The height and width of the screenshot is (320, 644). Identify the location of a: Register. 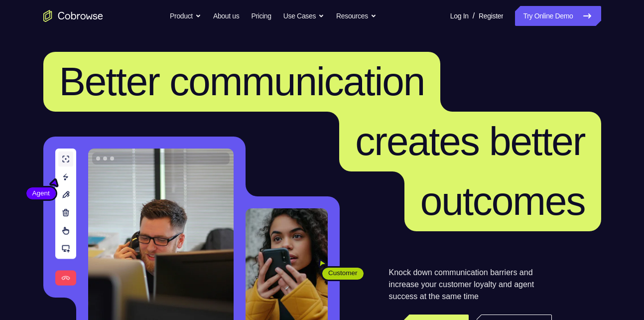
(491, 16).